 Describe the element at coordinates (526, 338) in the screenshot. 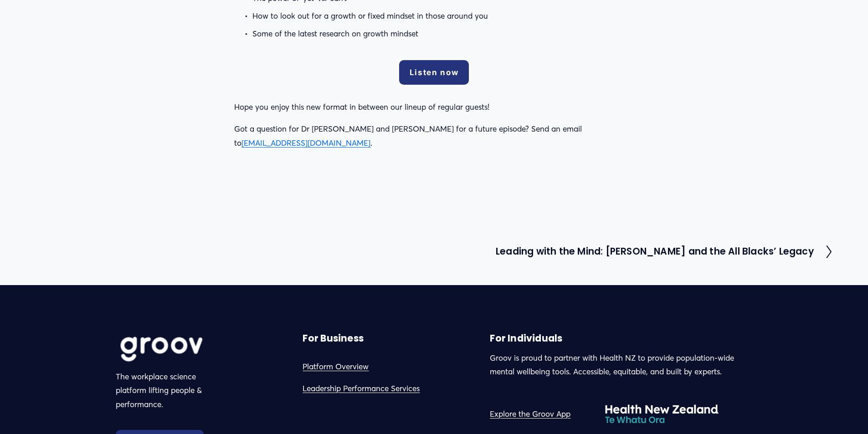

I see `strong: For Individuals` at that location.